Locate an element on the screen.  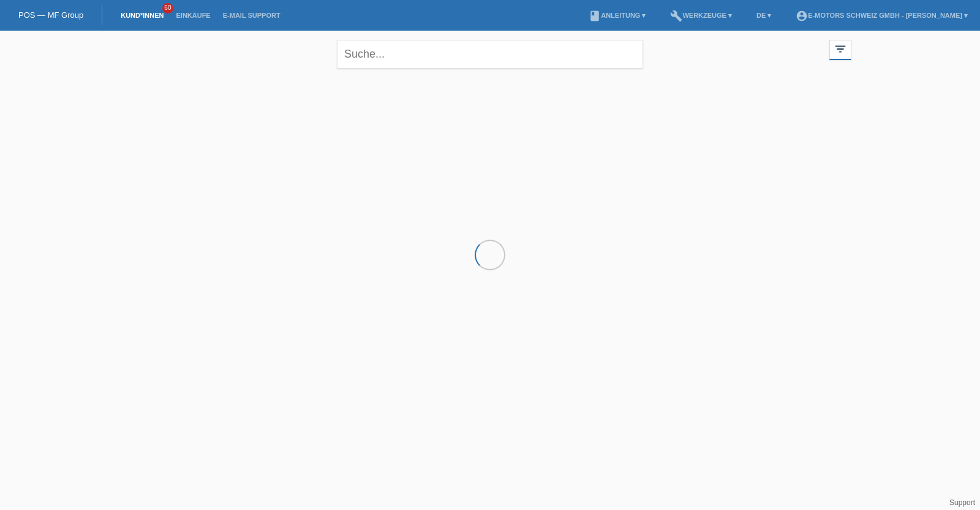
i: account_circle is located at coordinates (801, 16).